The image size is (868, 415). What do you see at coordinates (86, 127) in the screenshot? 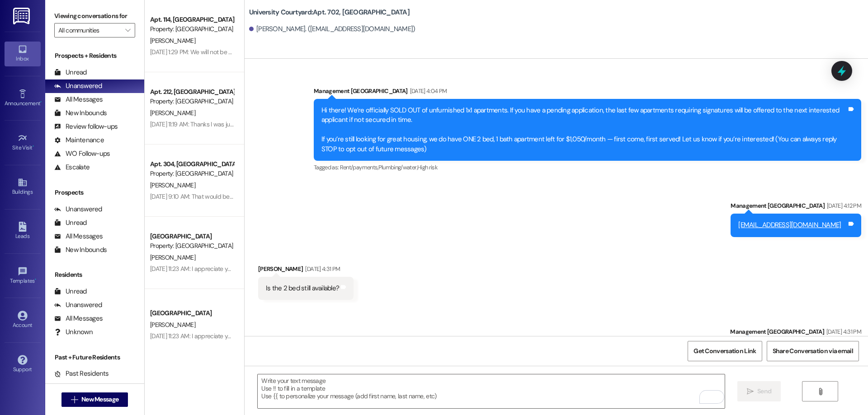
I see `div: Review follow-ups` at bounding box center [86, 127].